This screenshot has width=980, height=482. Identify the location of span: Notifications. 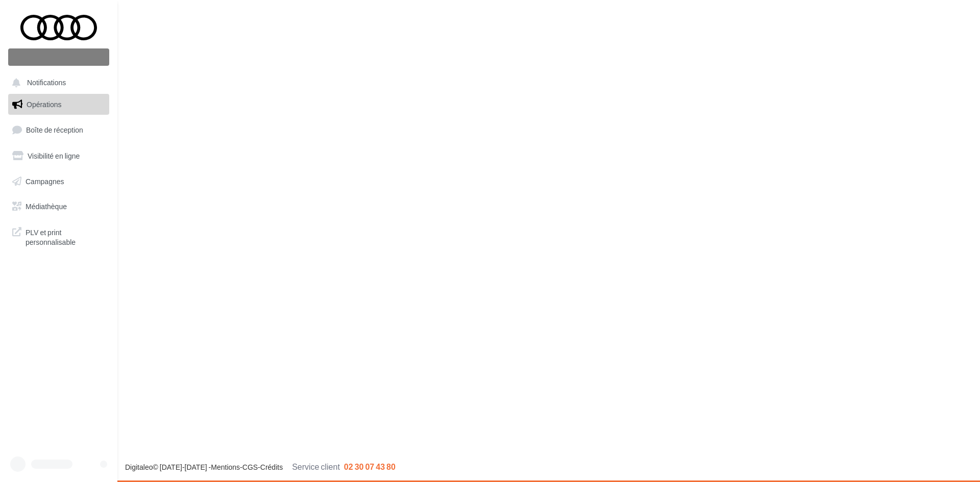
(47, 83).